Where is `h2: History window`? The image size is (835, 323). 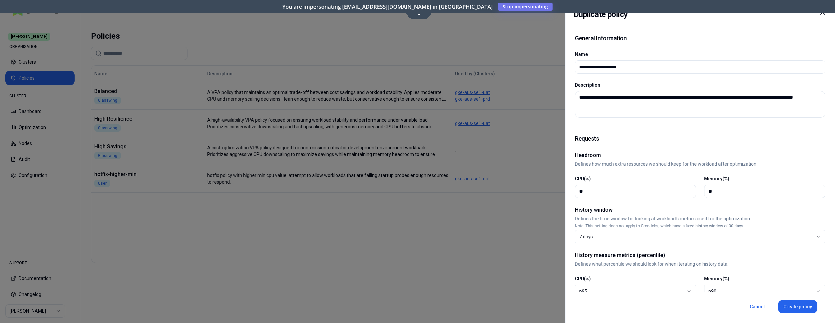 h2: History window is located at coordinates (700, 210).